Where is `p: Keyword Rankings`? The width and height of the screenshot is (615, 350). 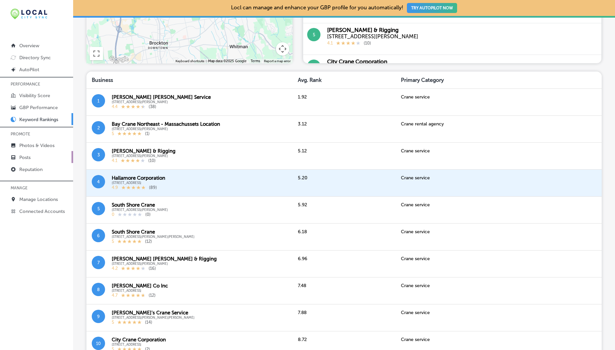 p: Keyword Rankings is located at coordinates (39, 119).